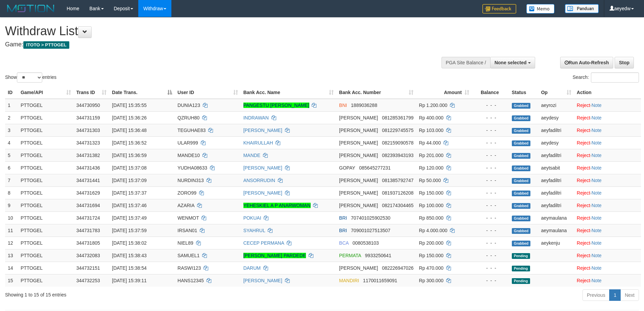 The width and height of the screenshot is (644, 311). I want to click on span: BNI, so click(343, 105).